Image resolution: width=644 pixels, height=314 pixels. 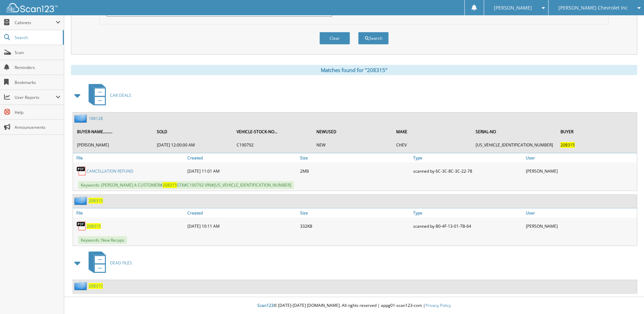 What do you see at coordinates (113, 132) in the screenshot?
I see `th: BUYER-NAME.........` at bounding box center [113, 132].